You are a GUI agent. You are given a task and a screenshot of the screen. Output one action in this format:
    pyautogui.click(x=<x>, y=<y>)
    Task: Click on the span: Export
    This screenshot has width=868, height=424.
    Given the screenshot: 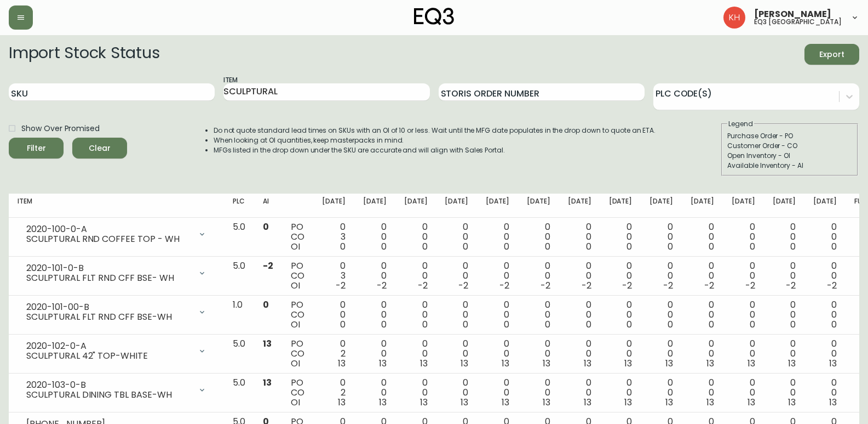 What is the action you would take?
    pyautogui.click(x=832, y=54)
    